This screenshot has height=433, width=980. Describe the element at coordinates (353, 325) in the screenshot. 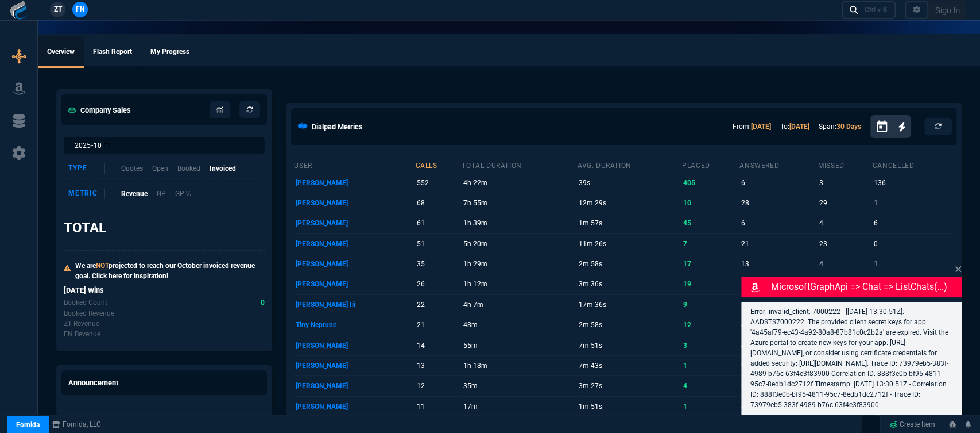

I see `p: Tiny Neptune` at that location.